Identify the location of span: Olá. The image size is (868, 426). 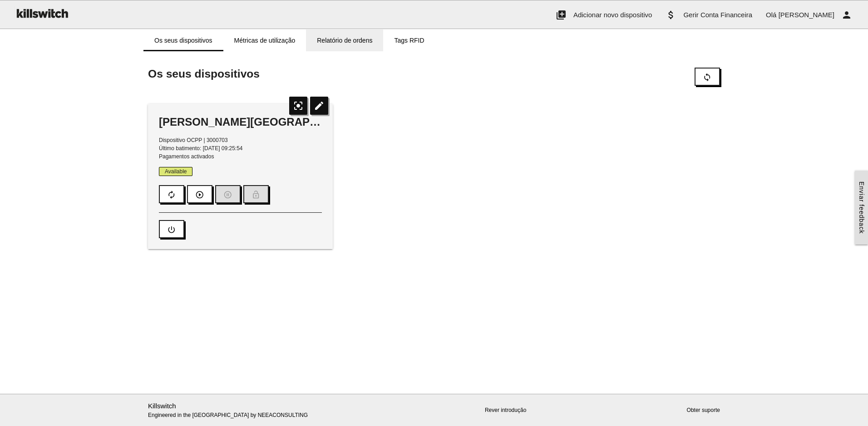
(771, 15).